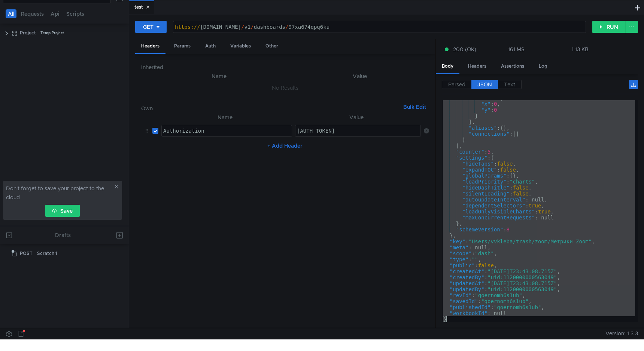 The width and height of the screenshot is (644, 351). I want to click on span: Version: 1.3.3, so click(622, 333).